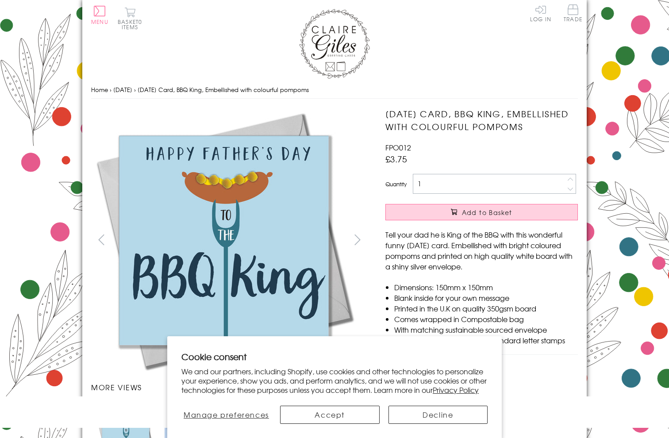  I want to click on button: Menu, so click(100, 15).